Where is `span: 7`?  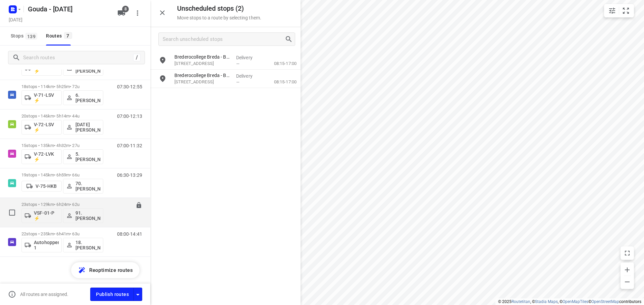 span: 7 is located at coordinates (68, 36).